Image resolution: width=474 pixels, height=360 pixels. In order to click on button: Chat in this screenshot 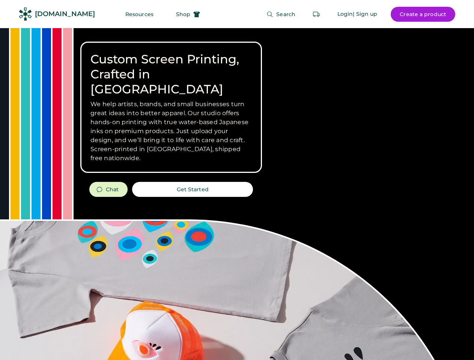, I will do `click(108, 189)`.